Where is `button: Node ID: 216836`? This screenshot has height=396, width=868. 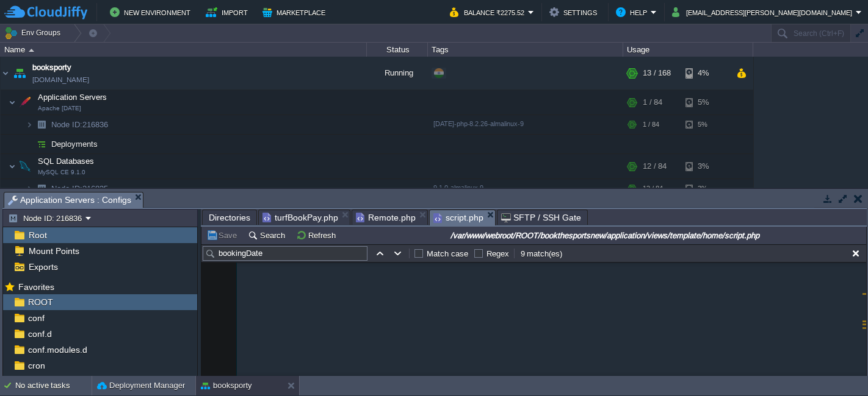 button: Node ID: 216836 is located at coordinates (46, 218).